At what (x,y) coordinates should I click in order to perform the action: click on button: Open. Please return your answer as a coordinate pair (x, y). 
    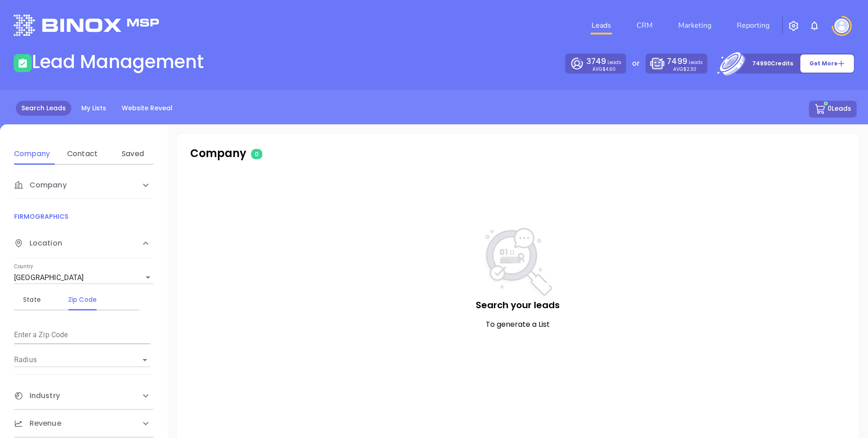
    Looking at the image, I should click on (145, 360).